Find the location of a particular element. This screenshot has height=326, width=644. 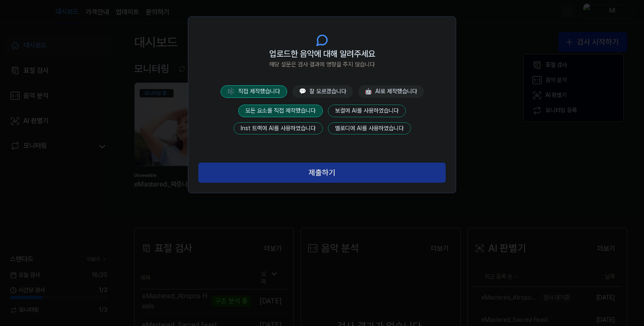

span: 해당 설문은 검사 결과에 영향을 주지 않습니다 is located at coordinates (322, 65).